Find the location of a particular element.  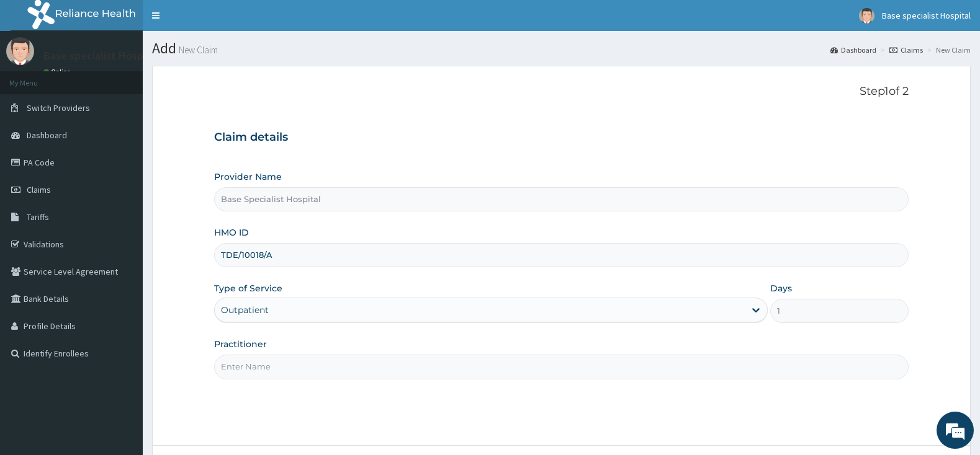

a: Online is located at coordinates (58, 72).